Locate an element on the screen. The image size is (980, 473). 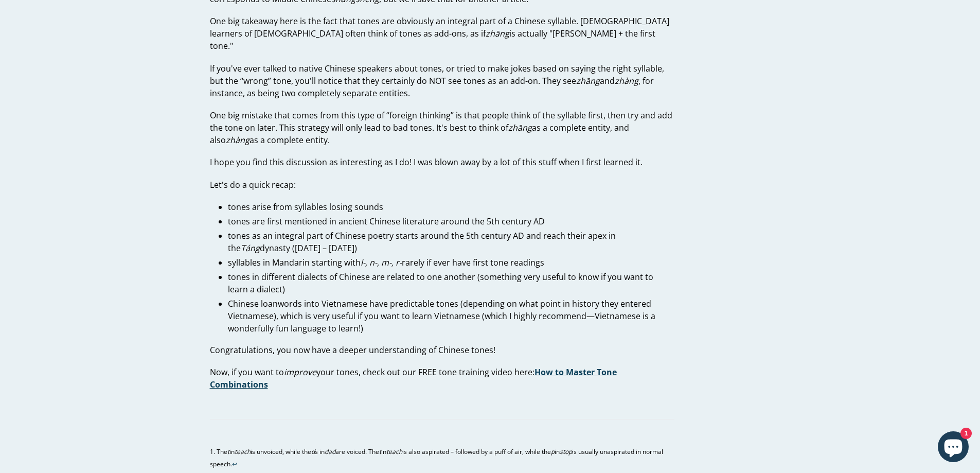
a: How to Master Tone Combinations is located at coordinates (413, 379).